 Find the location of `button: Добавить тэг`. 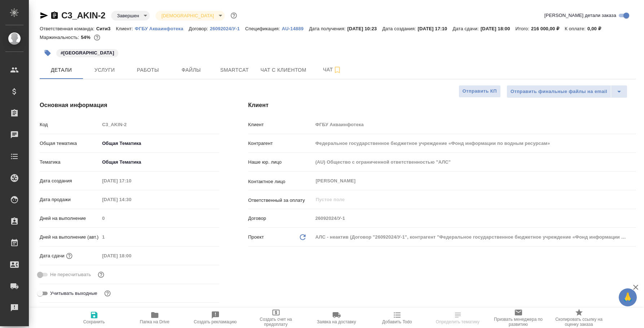

button: Добавить тэг is located at coordinates (48, 53).